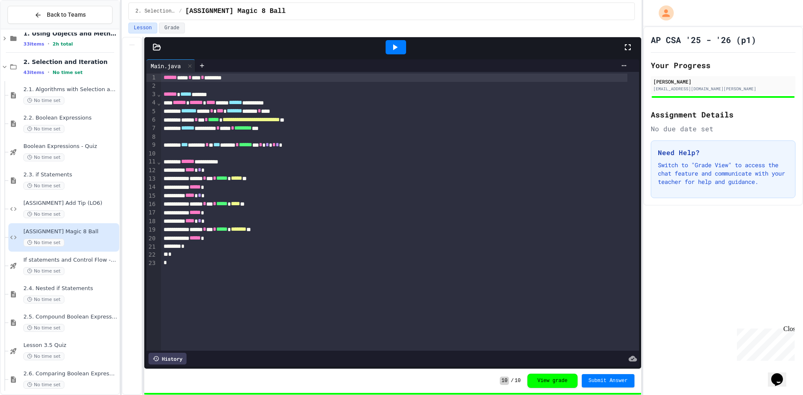 The image size is (803, 395). I want to click on div: 11, so click(151, 162).